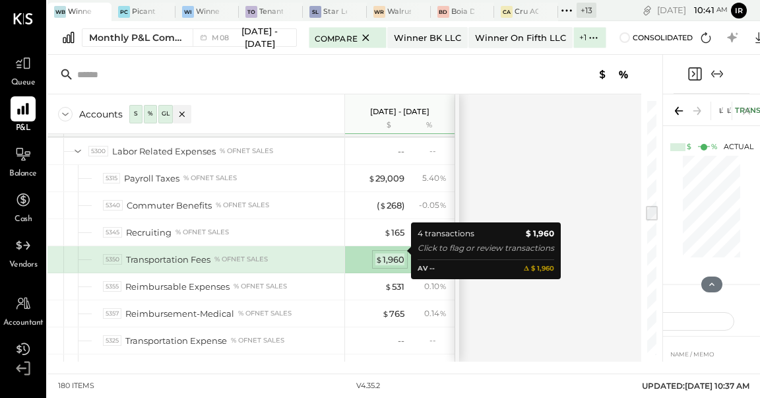 The image size is (760, 398). I want to click on div: Reimbursable Expenses, so click(177, 286).